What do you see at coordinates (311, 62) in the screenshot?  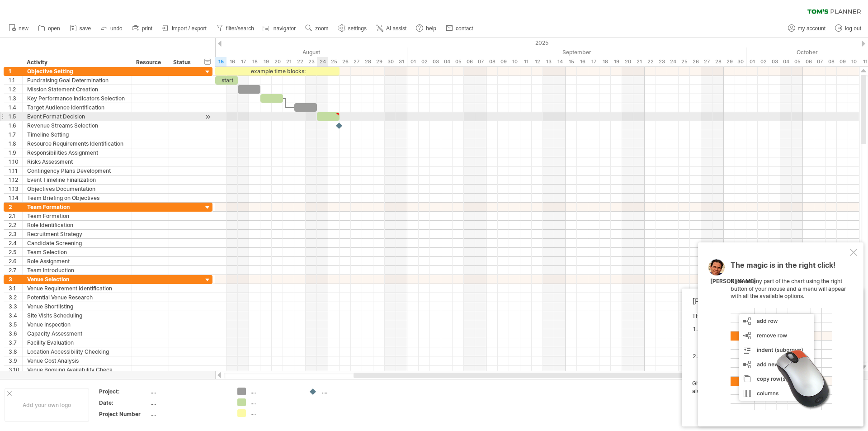 I see `div: Saturday, 23 August 2025` at bounding box center [311, 62].